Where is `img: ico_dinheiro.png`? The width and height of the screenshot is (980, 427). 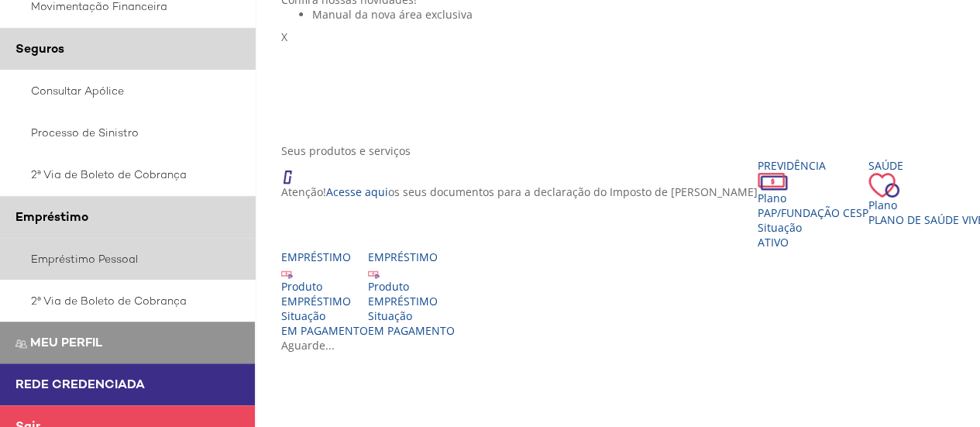 img: ico_dinheiro.png is located at coordinates (772, 181).